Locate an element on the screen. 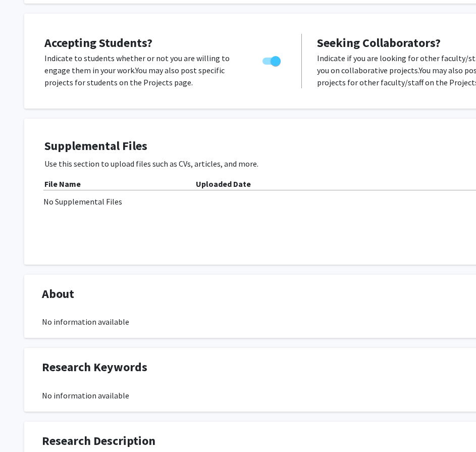 The image size is (476, 452). span: Accepting Students? is located at coordinates (99, 43).